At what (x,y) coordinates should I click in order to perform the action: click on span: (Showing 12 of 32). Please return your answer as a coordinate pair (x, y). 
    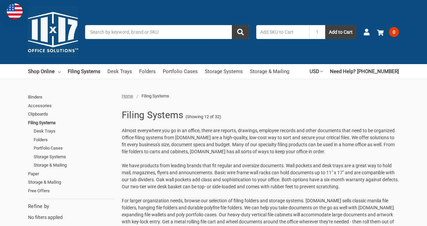
    Looking at the image, I should click on (203, 117).